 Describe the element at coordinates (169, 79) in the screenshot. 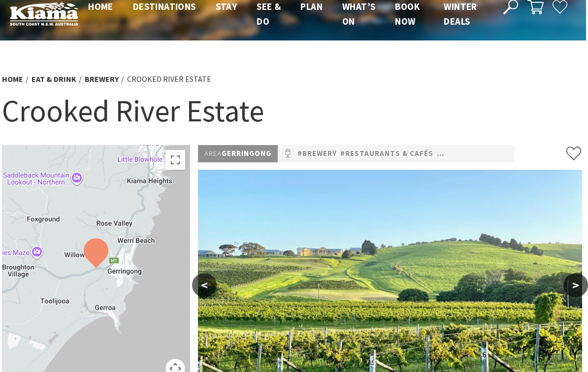

I see `li: Crooked River Estate` at that location.